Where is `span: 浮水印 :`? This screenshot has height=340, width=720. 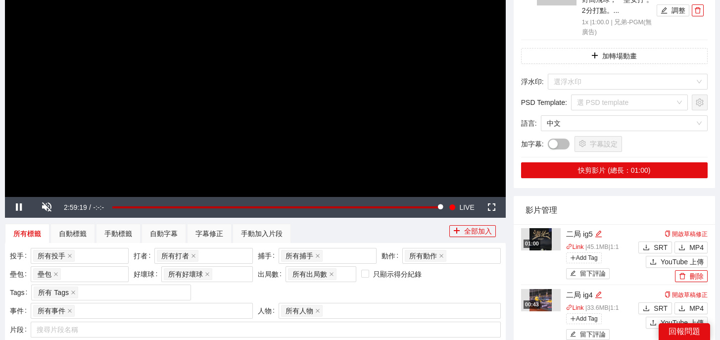
span: 浮水印 : is located at coordinates (533, 82).